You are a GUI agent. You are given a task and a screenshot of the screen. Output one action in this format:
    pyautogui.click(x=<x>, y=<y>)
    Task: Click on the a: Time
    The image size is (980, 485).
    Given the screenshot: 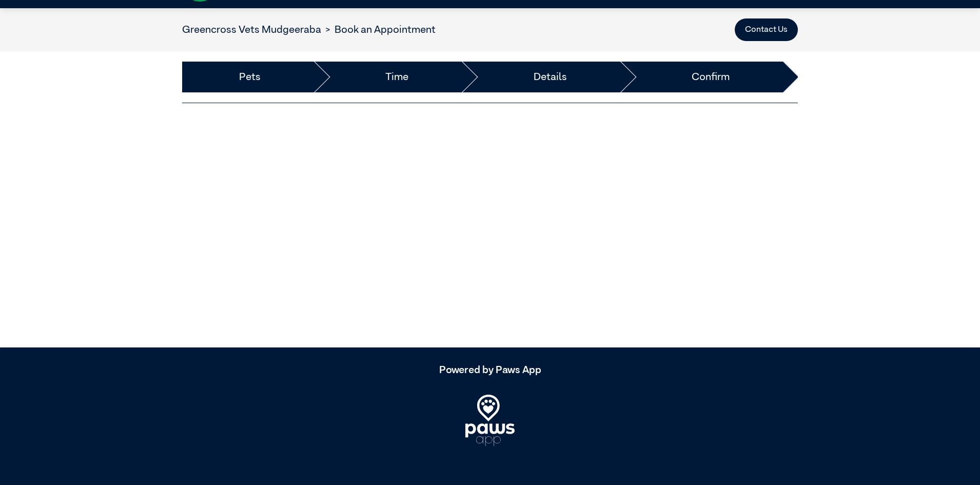 What is the action you would take?
    pyautogui.click(x=397, y=77)
    